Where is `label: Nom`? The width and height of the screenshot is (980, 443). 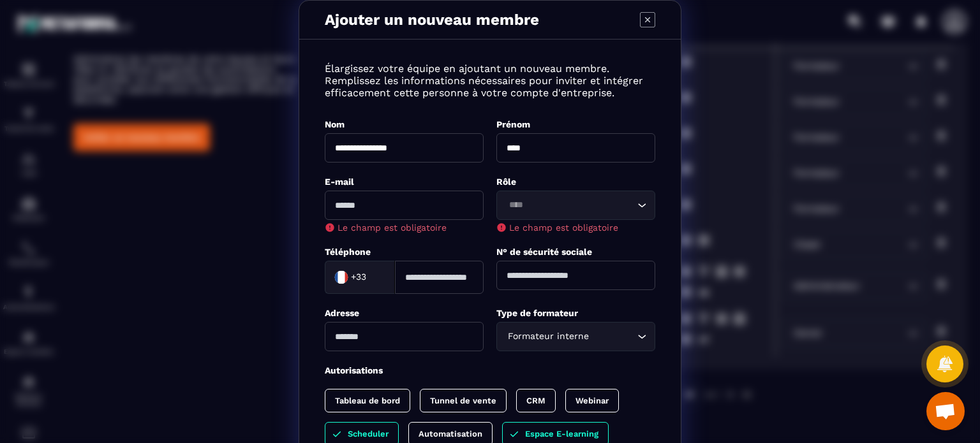
label: Nom is located at coordinates (334, 125).